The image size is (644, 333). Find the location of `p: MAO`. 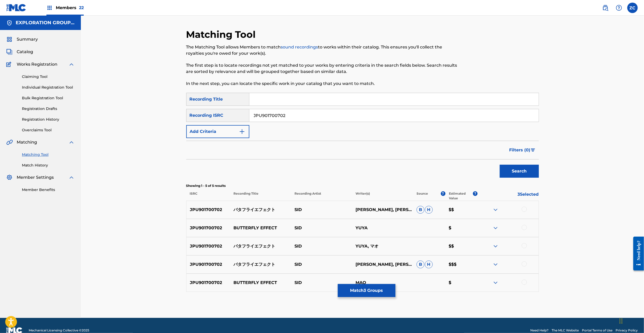

p: MAO is located at coordinates (382, 283).